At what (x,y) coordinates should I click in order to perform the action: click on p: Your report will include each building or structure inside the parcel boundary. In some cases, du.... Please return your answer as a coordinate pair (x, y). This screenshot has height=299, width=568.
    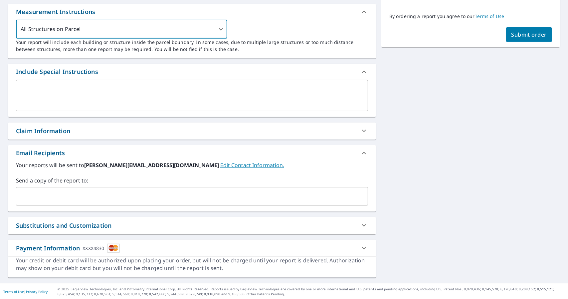
    Looking at the image, I should click on (192, 46).